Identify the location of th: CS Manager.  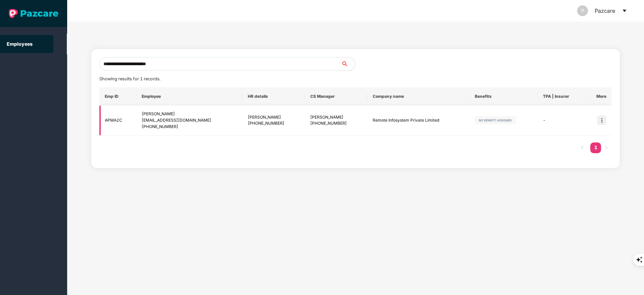
(336, 96).